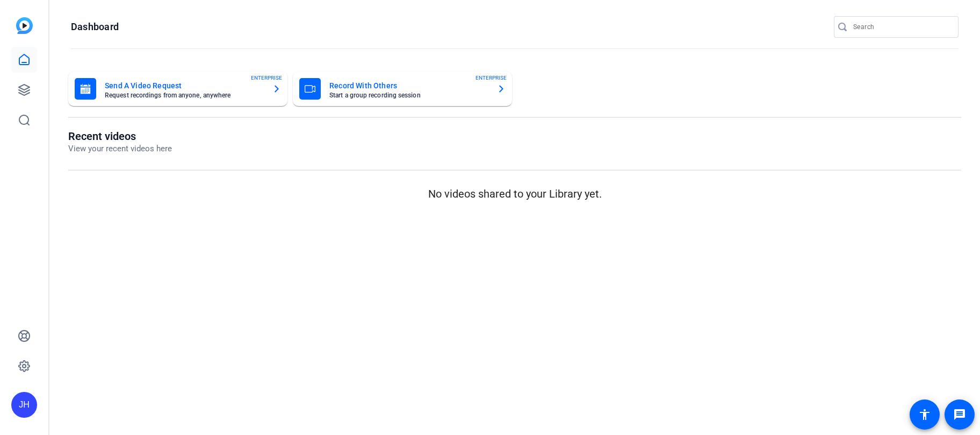 The height and width of the screenshot is (435, 980). What do you see at coordinates (515, 194) in the screenshot?
I see `p: No videos shared to your Library yet.` at bounding box center [515, 194].